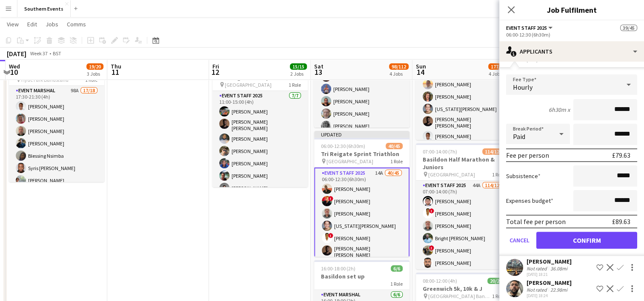  I want to click on div: Updated, so click(362, 134).